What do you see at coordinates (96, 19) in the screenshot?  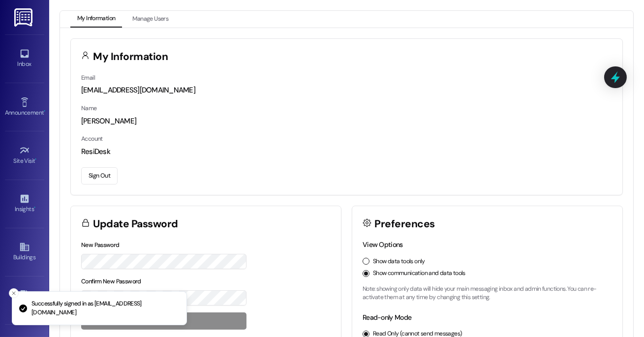 I see `button: My Information` at bounding box center [96, 19].